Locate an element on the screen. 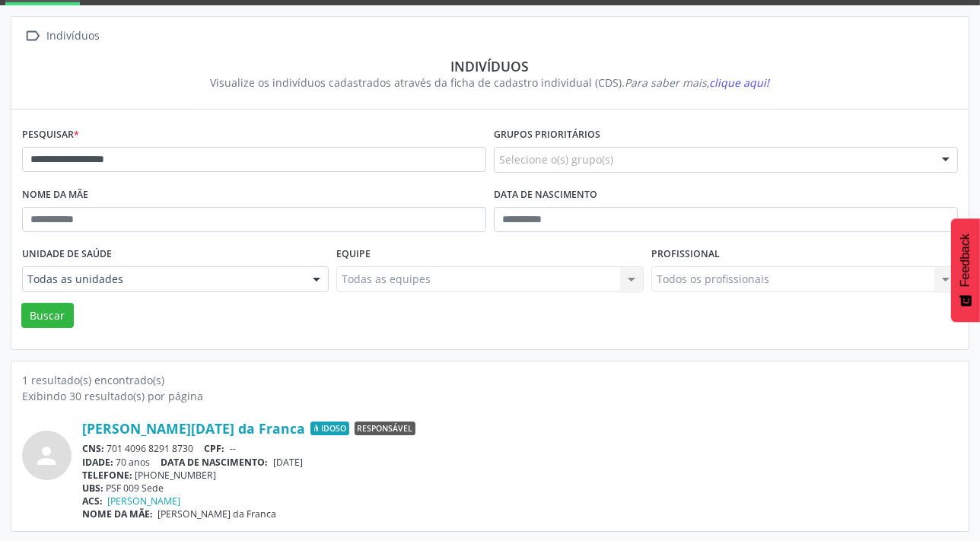 The image size is (980, 541). div: 701 4096 8291 8730 is located at coordinates (519, 448).